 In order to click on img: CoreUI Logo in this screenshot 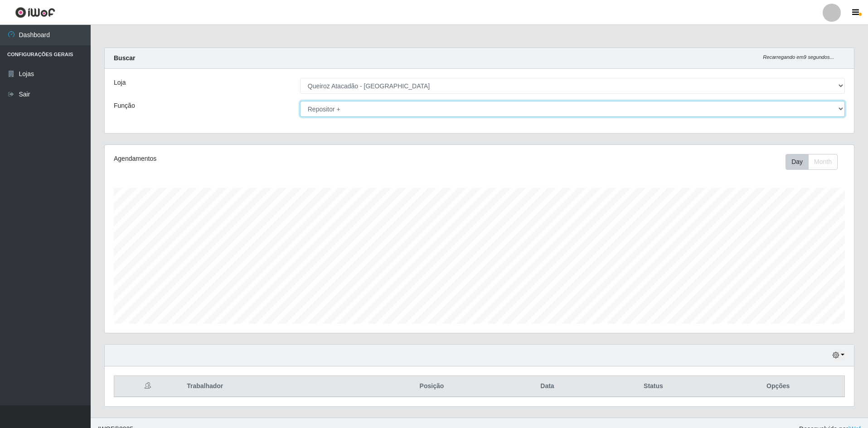, I will do `click(35, 12)`.